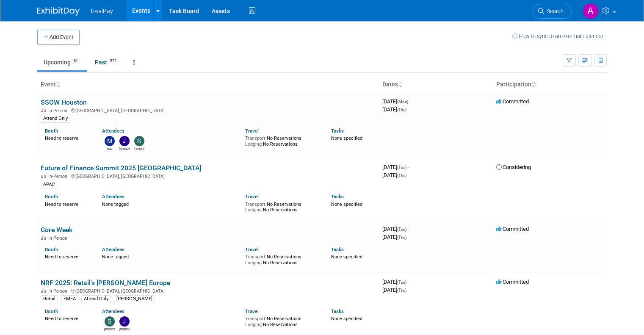  What do you see at coordinates (64, 102) in the screenshot?
I see `a: SSOW Houston` at bounding box center [64, 102].